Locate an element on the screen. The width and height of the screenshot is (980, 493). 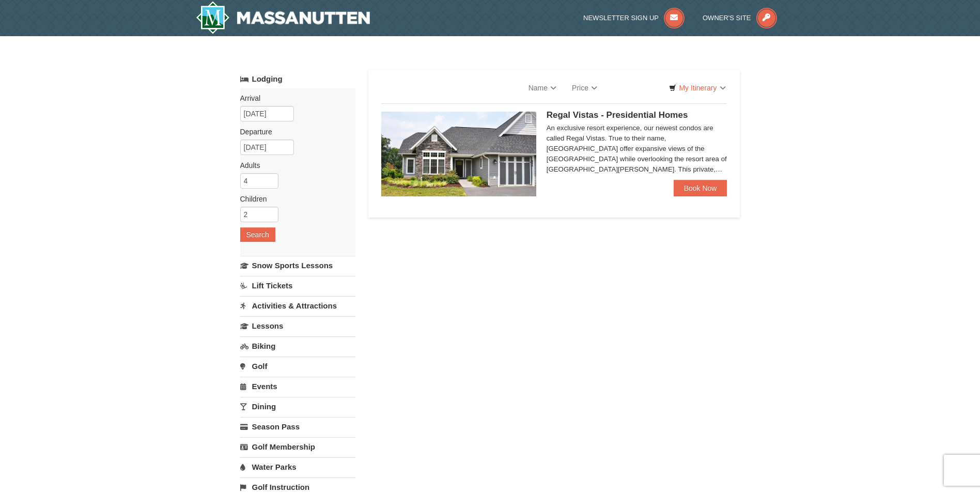
label: Arrival is located at coordinates (294, 98).